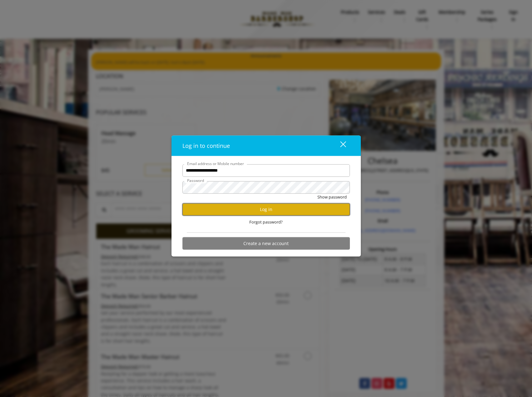  I want to click on button: Log in, so click(266, 209).